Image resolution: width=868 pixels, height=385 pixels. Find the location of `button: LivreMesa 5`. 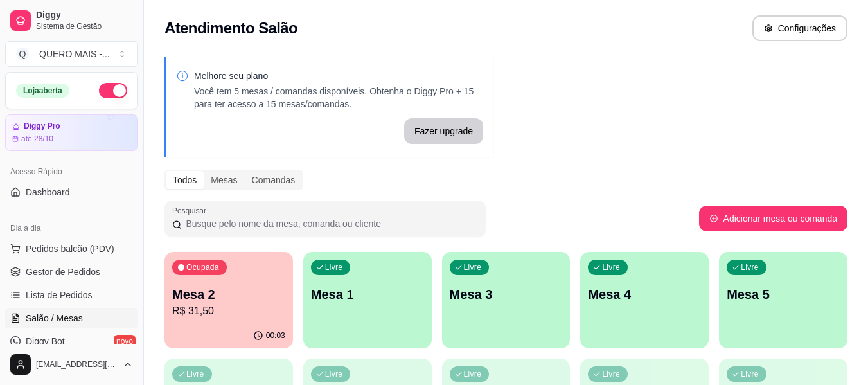

button: LivreMesa 5 is located at coordinates (784, 301).